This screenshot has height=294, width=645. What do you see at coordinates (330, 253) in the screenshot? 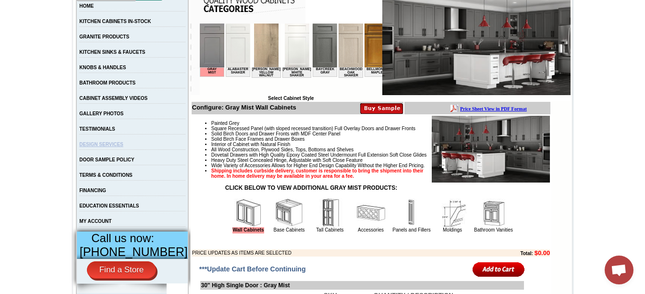
I see `td: PRICE UPDATES AS ITEMS ARE SELECTED` at bounding box center [330, 253].